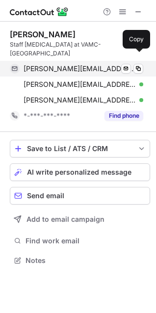 The image size is (156, 313). I want to click on span: Send email, so click(46, 196).